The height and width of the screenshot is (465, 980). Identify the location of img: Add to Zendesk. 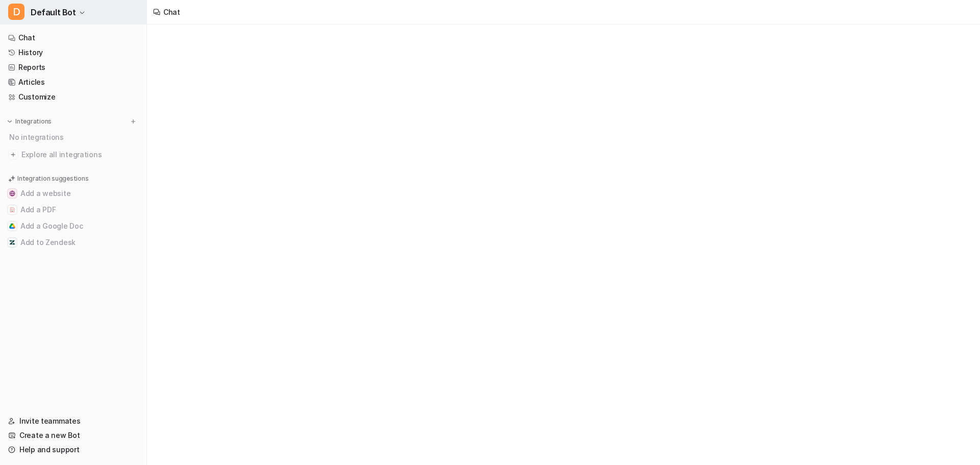
(12, 243).